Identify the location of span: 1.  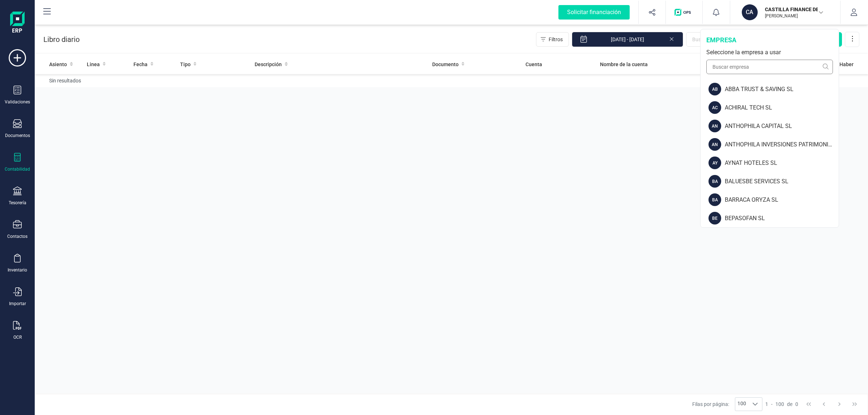
(767, 404).